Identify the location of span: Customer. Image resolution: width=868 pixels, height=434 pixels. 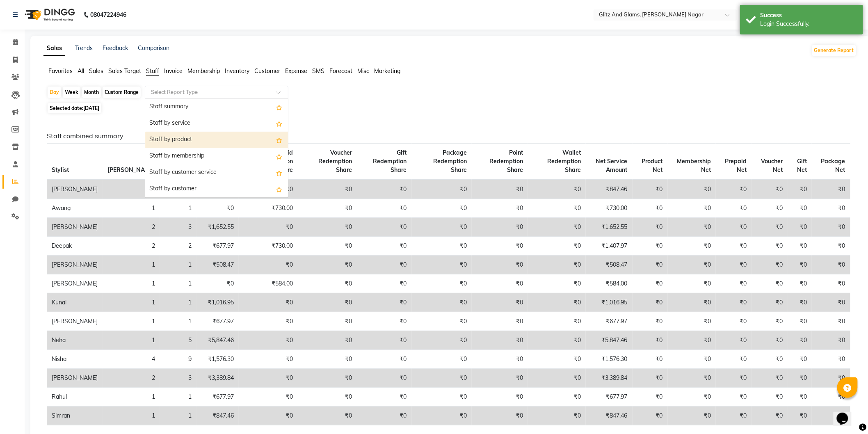
(267, 71).